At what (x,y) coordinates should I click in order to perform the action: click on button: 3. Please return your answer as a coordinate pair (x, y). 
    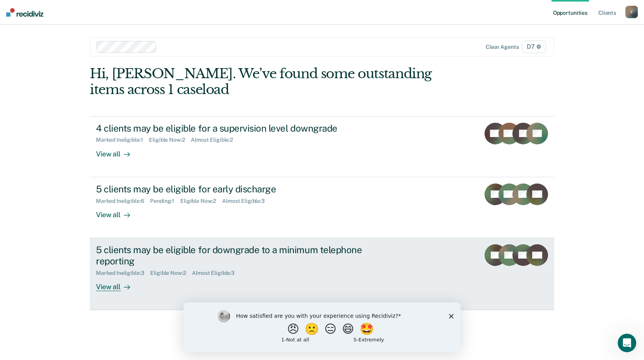
    Looking at the image, I should click on (147, 27).